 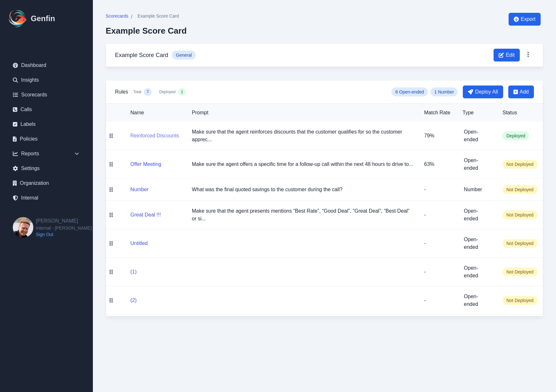 I want to click on a: Edit, so click(x=507, y=55).